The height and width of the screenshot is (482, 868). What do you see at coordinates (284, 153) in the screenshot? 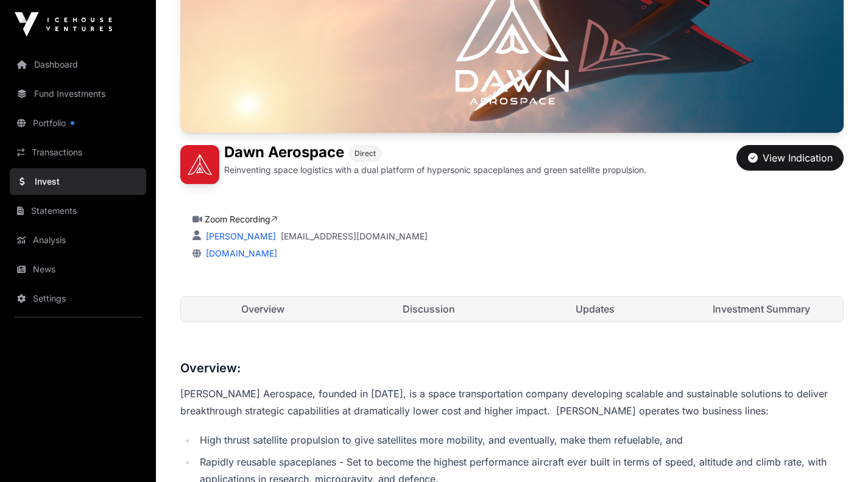
I see `h1: Dawn Aerospace` at bounding box center [284, 153].